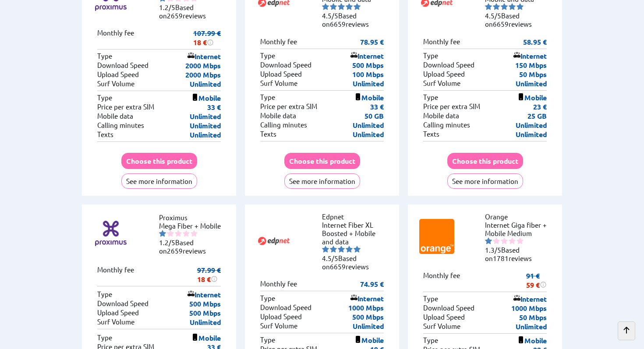 This screenshot has width=644, height=349. Describe the element at coordinates (535, 42) in the screenshot. I see `p: 58.95 €` at that location.